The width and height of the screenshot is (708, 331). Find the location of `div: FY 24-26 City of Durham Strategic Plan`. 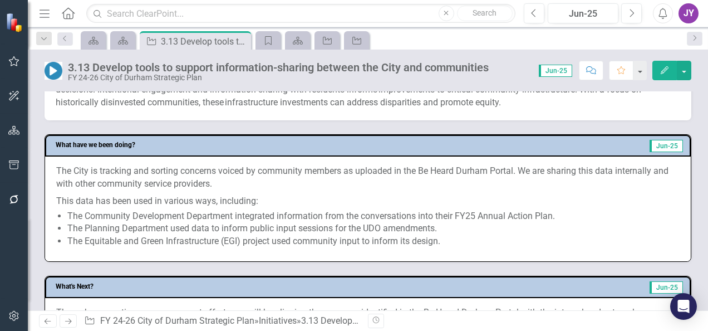

div: FY 24-26 City of Durham Strategic Plan is located at coordinates (278, 77).